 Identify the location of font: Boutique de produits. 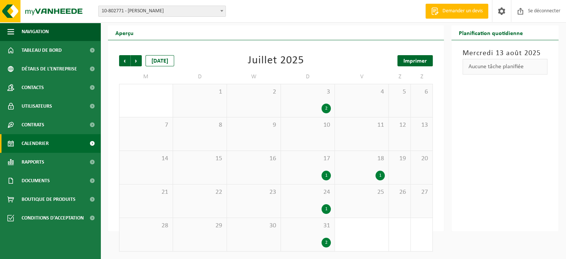
(48, 199).